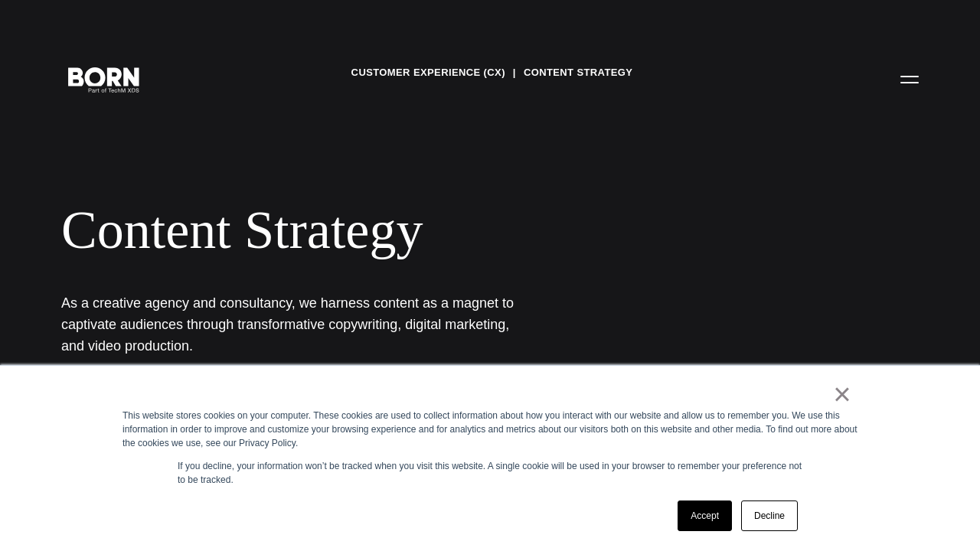  What do you see at coordinates (490, 430) in the screenshot?
I see `div: This website stores cookies on your computer. These cookies are used to collect information about...` at bounding box center [490, 430].